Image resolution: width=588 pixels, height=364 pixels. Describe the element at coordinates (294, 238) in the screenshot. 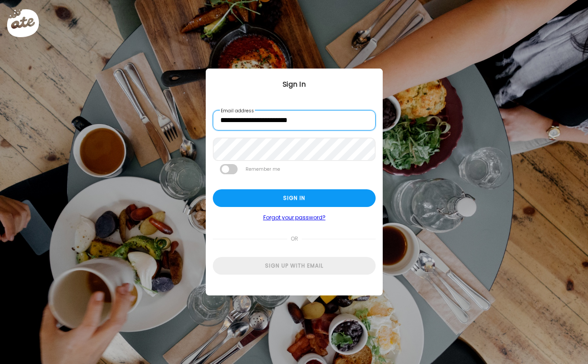

I see `span: or` at that location.